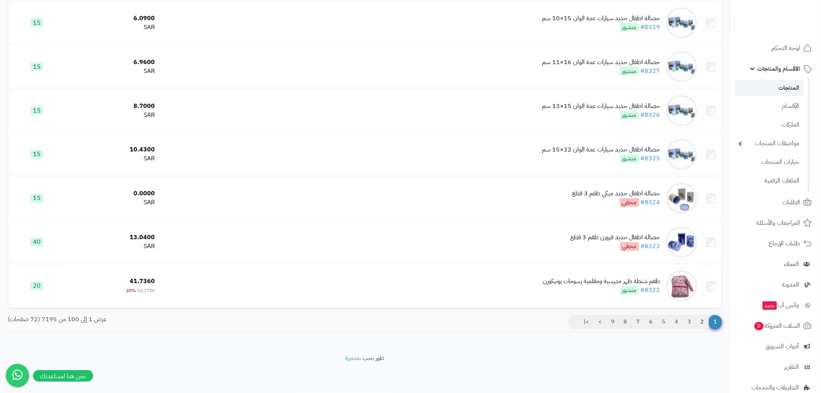  What do you see at coordinates (776, 243) in the screenshot?
I see `a: طلبات الإرجاع` at bounding box center [776, 243].